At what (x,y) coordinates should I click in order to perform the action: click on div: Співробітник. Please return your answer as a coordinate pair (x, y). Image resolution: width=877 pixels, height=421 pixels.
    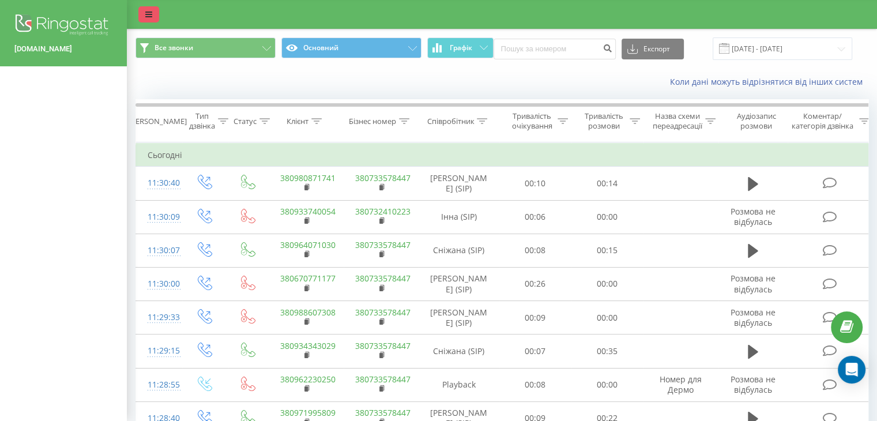
    Looking at the image, I should click on (450, 121).